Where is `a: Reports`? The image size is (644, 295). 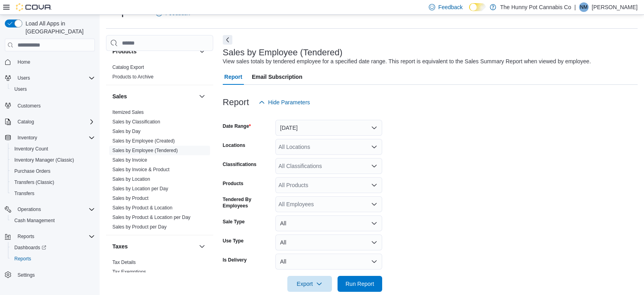
a: Reports is located at coordinates (23, 259).